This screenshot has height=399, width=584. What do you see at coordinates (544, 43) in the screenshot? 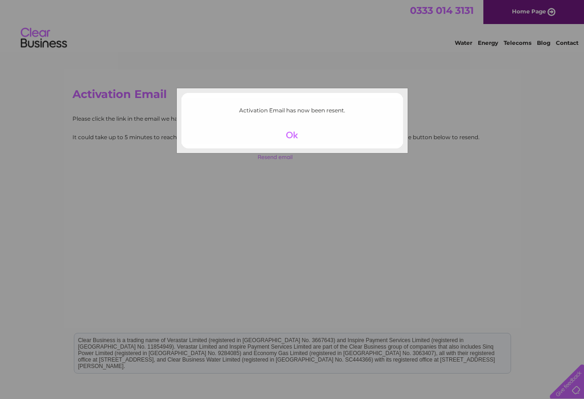
I see `a: Blog` at bounding box center [544, 43].